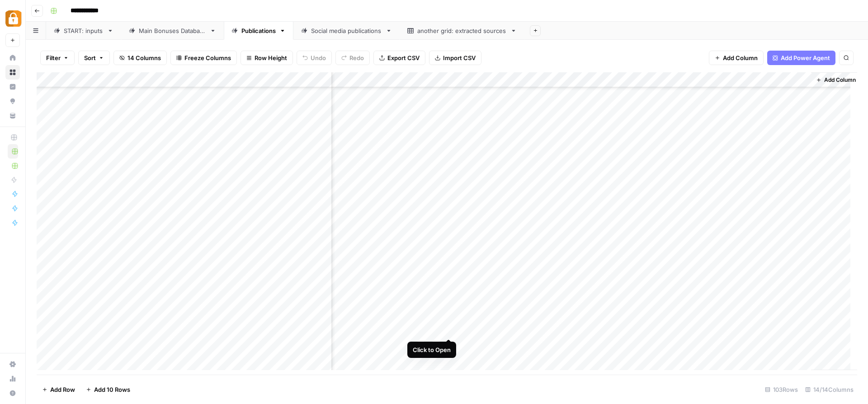 The image size is (868, 404). I want to click on span: Add Row, so click(62, 389).